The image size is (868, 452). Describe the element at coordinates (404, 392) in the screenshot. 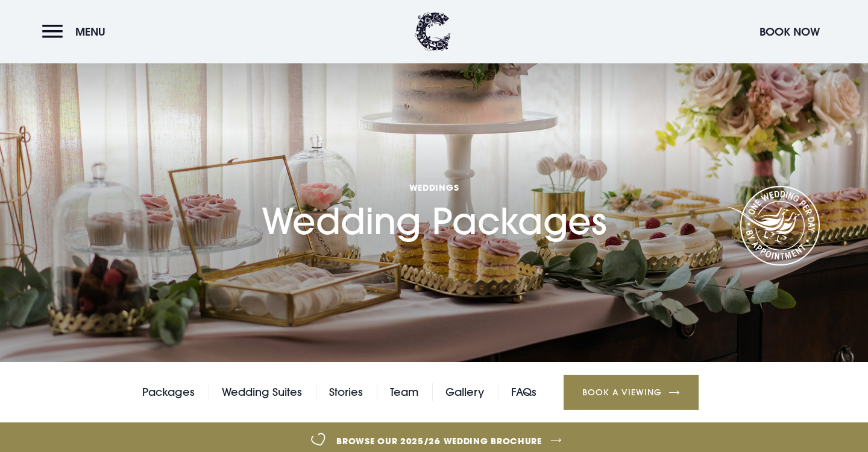

I see `a: Team` at that location.